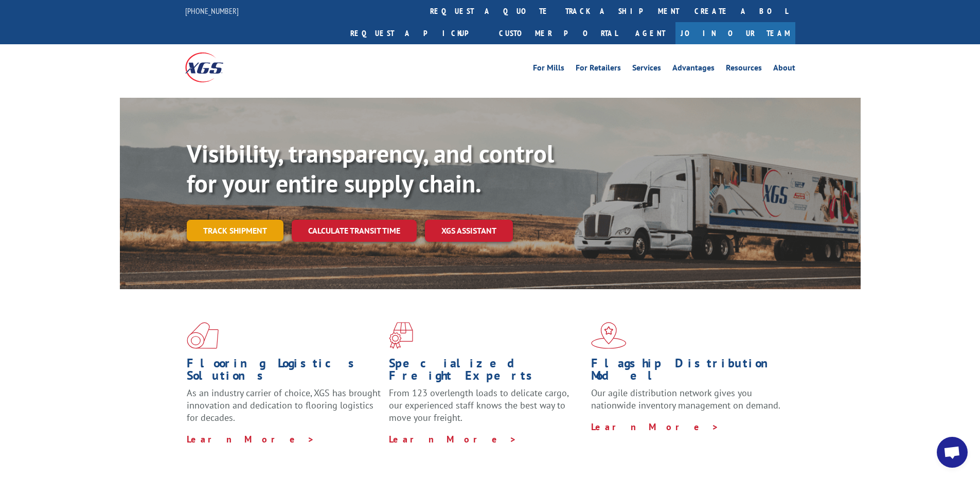 Image resolution: width=980 pixels, height=478 pixels. What do you see at coordinates (688, 373) in the screenshot?
I see `h1: Flagship Distribution Model` at bounding box center [688, 373].